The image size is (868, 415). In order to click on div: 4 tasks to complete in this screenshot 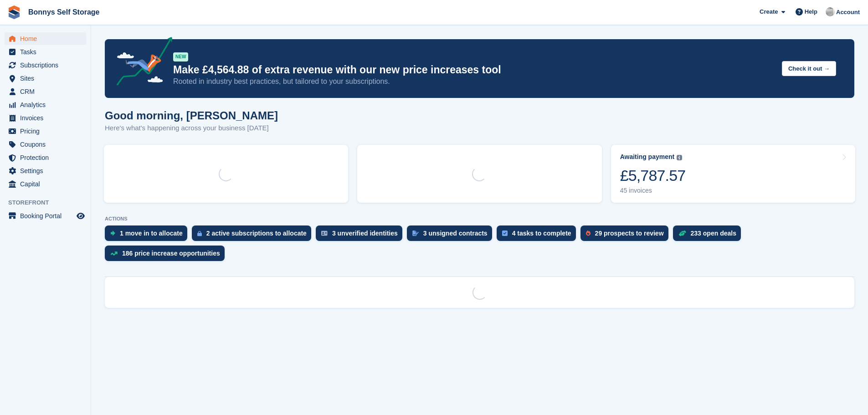, I will do `click(542, 233)`.